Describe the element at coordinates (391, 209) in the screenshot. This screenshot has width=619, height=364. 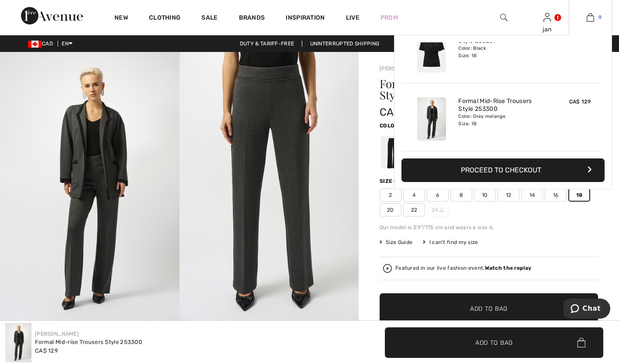
I see `span: 20` at that location.